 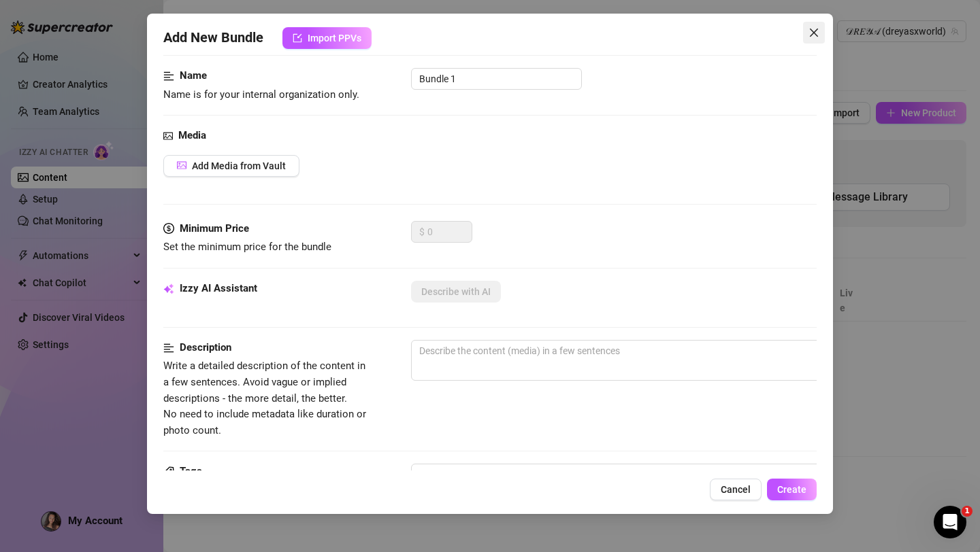 I want to click on strong: Name, so click(x=193, y=75).